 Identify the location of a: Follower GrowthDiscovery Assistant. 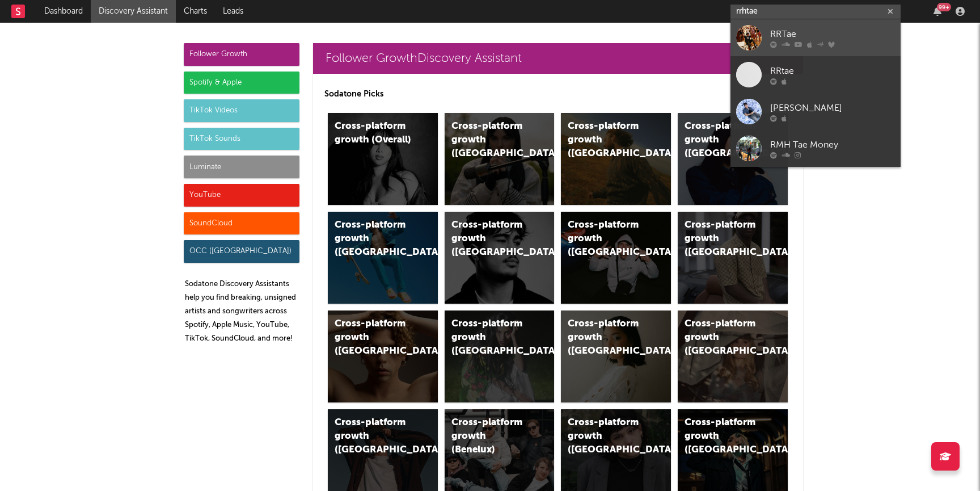
(558, 58).